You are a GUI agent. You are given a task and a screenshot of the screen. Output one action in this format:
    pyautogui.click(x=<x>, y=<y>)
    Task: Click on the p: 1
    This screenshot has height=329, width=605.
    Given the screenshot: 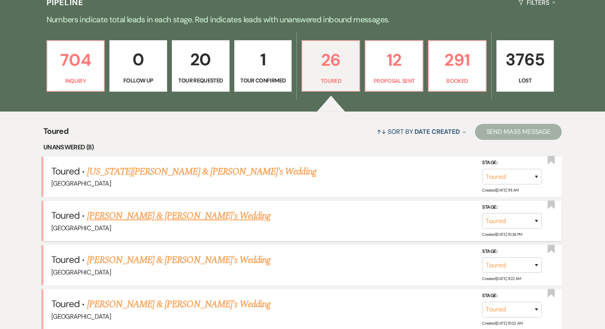 What is the action you would take?
    pyautogui.click(x=263, y=59)
    